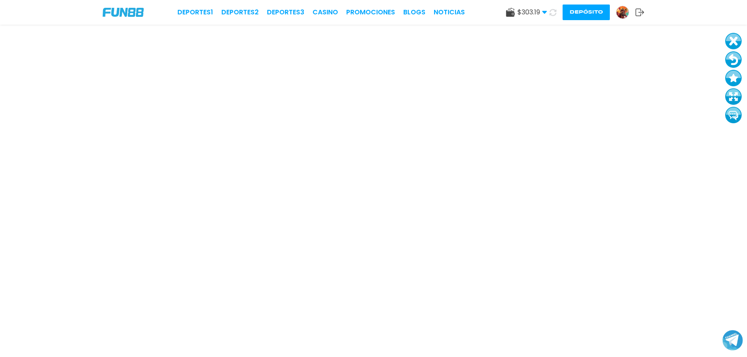  I want to click on span: $ 303.19, so click(532, 12).